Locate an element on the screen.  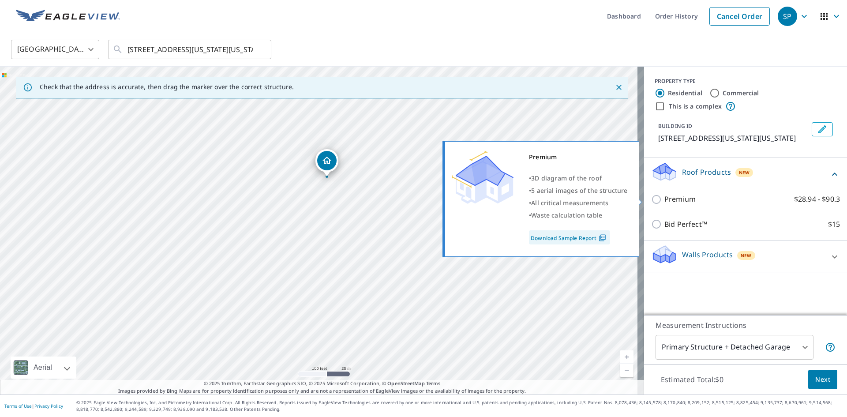
span: 3D diagram of the roof is located at coordinates (567, 178).